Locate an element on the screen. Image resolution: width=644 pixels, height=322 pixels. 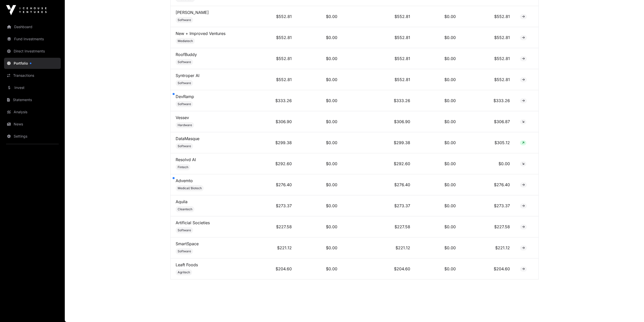
a: DataMasque is located at coordinates (187, 139).